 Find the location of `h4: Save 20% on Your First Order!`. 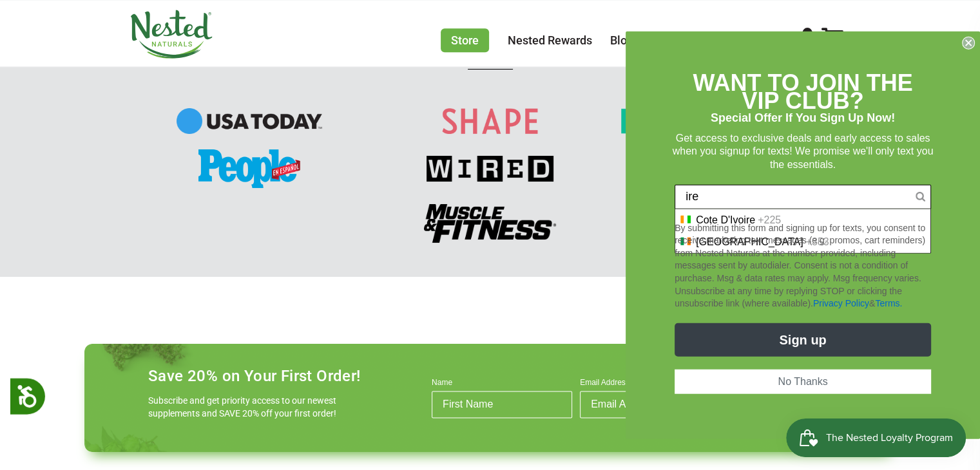

h4: Save 20% on Your First Order! is located at coordinates (254, 376).